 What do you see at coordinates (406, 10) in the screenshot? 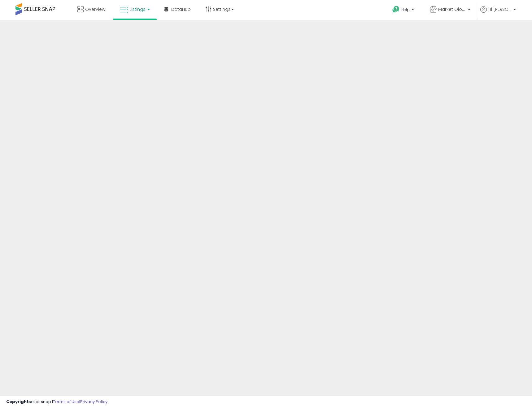
I see `span: Help` at bounding box center [406, 10].